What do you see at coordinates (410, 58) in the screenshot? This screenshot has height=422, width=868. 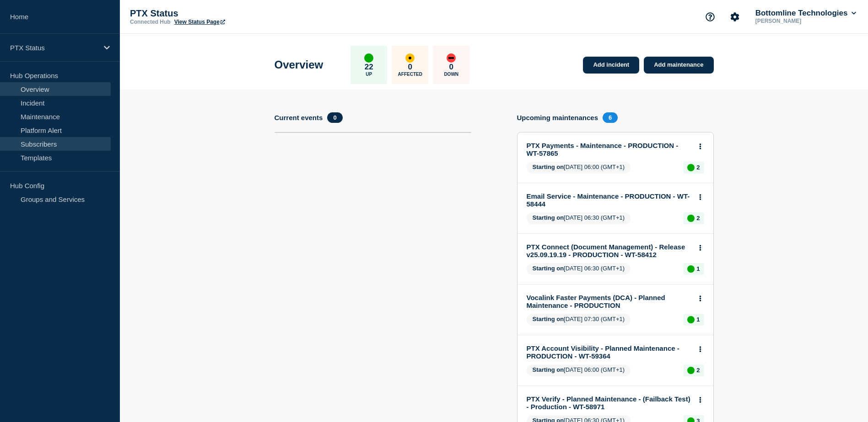 I see `div: affected` at bounding box center [410, 58].